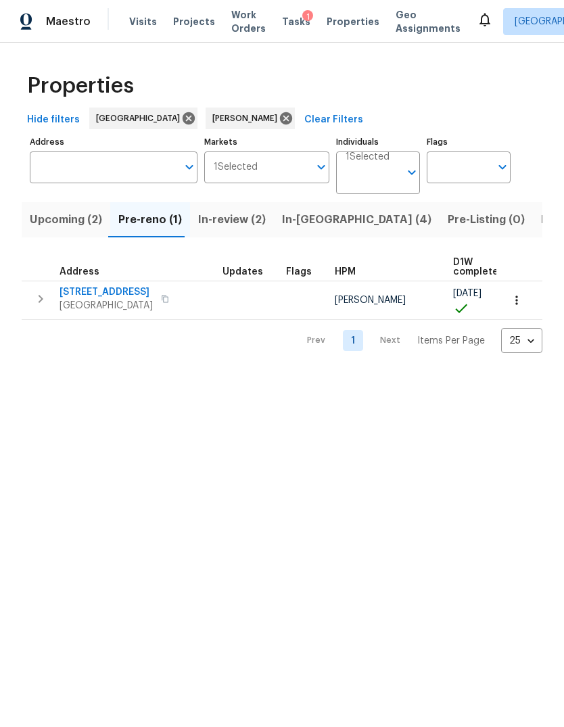  I want to click on span: Flags, so click(299, 272).